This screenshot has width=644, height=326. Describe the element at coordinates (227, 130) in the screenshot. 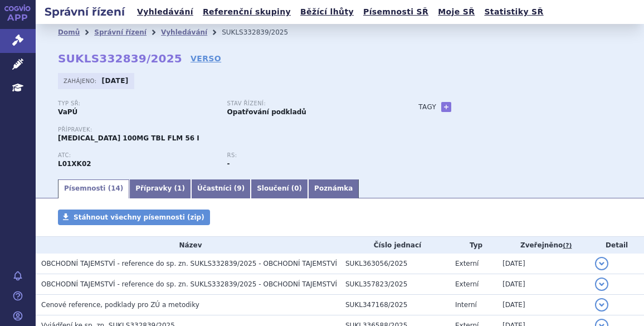

I see `p: Přípravek:` at that location.